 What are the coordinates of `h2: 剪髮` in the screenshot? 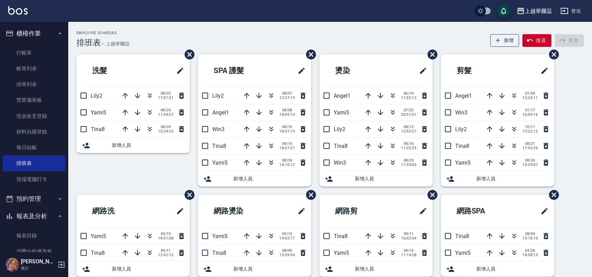 It's located at (478, 71).